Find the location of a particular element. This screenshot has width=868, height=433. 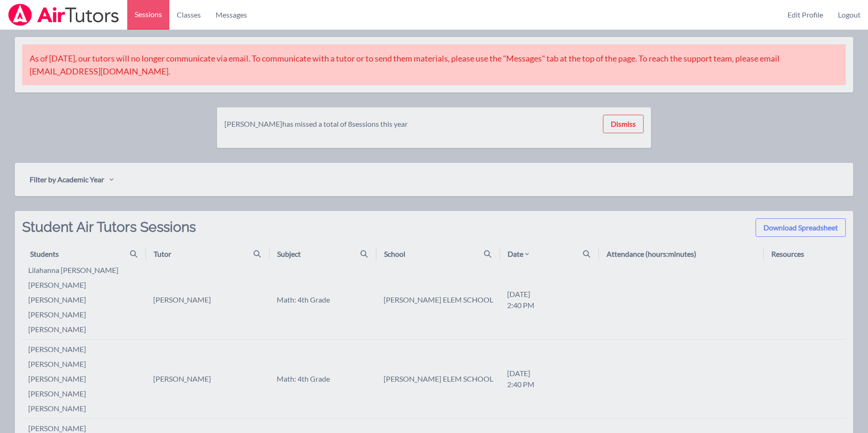

div: Students is located at coordinates (45, 254).